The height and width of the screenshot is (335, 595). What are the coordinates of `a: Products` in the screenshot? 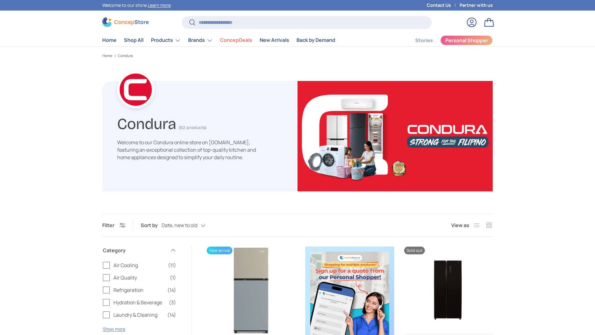 It's located at (166, 40).